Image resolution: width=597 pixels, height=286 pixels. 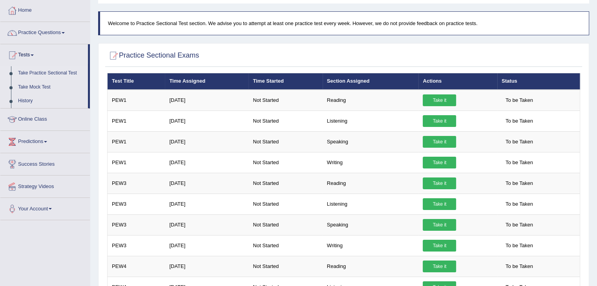 I want to click on a: Predictions, so click(x=45, y=141).